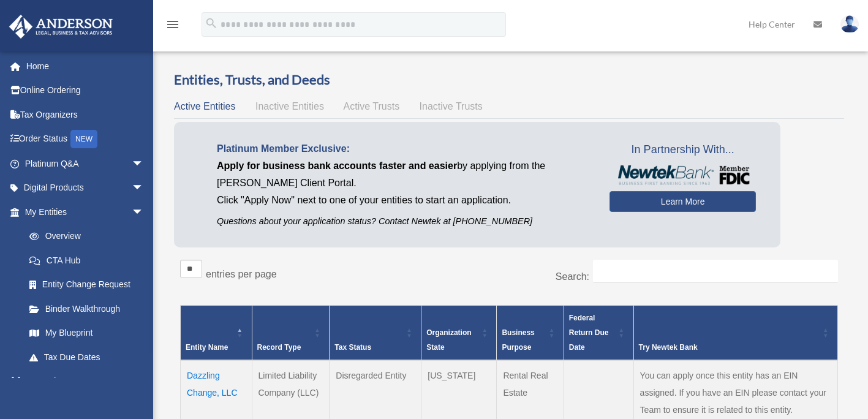  What do you see at coordinates (404, 200) in the screenshot?
I see `p: Click "Apply Now" next to one of your entities to start an application.` at bounding box center [404, 200].